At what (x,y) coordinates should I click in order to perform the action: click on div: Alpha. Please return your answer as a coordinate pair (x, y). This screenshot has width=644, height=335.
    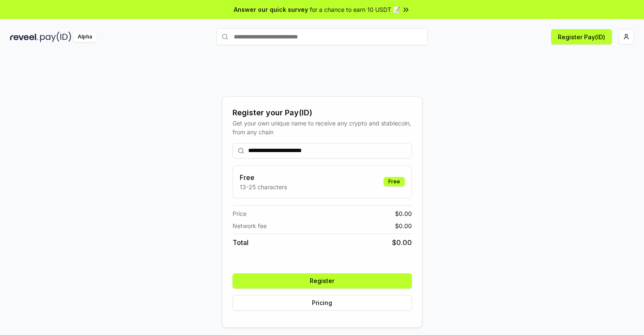
    Looking at the image, I should click on (85, 37).